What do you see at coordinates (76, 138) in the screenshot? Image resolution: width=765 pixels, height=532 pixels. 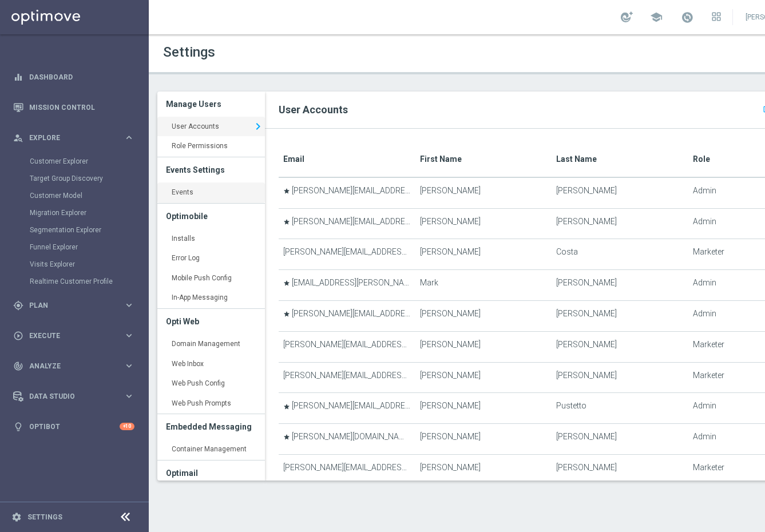 I see `span: Explore` at bounding box center [76, 138].